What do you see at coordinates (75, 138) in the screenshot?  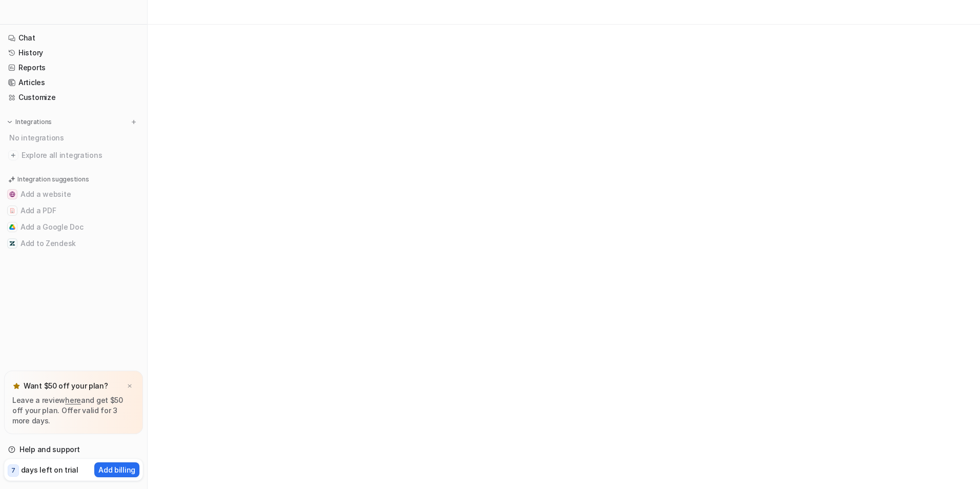 I see `div: No integrations` at bounding box center [75, 138].